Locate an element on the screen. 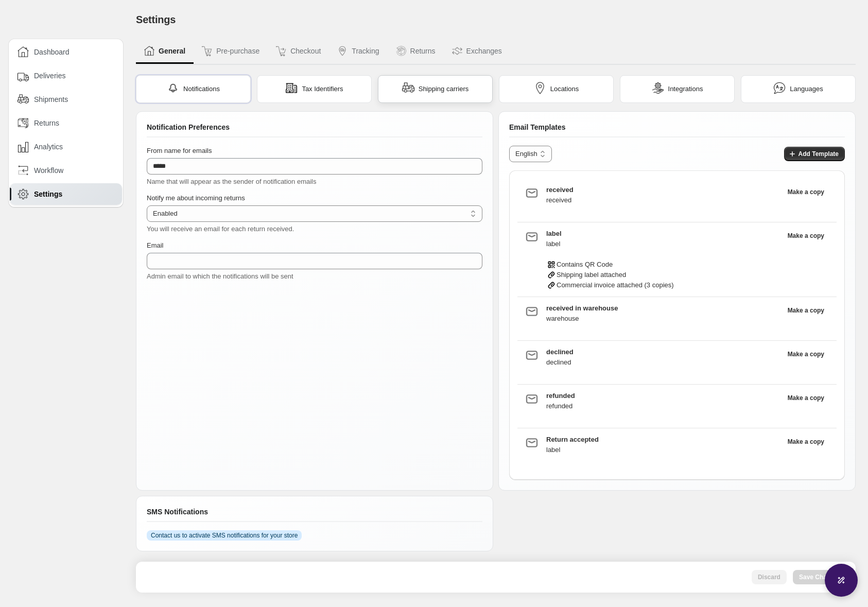  h3: received in warehouse is located at coordinates (663, 308).